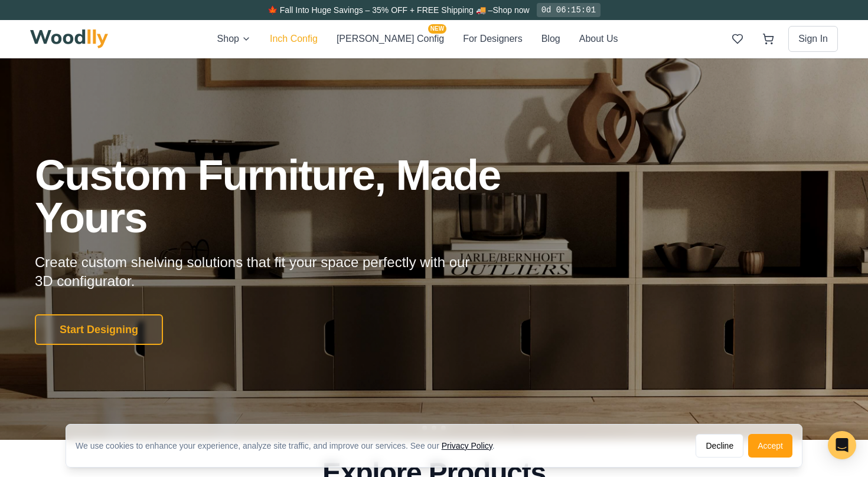  I want to click on span: NEW, so click(437, 29).